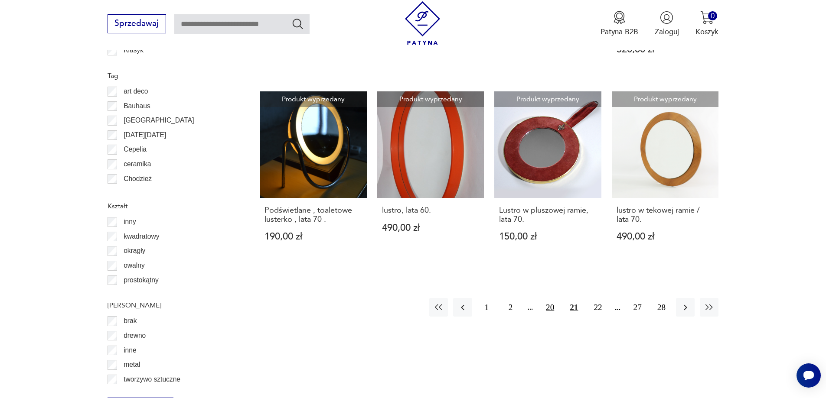 This screenshot has width=826, height=398. Describe the element at coordinates (313, 215) in the screenshot. I see `h3: Podświetlane , toaletowe lusterko , lata 70 .` at that location.